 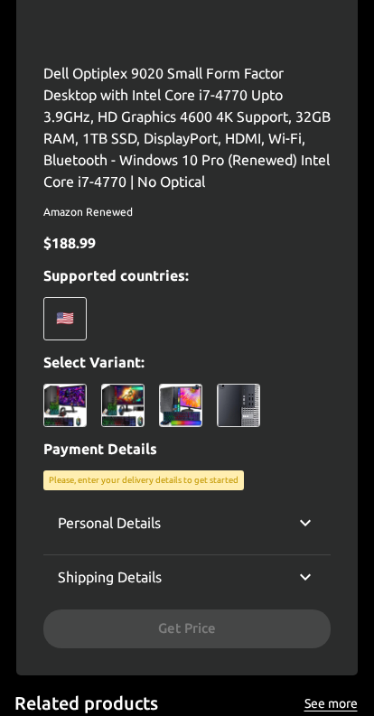 I want to click on p: Supported countries:, so click(x=187, y=275).